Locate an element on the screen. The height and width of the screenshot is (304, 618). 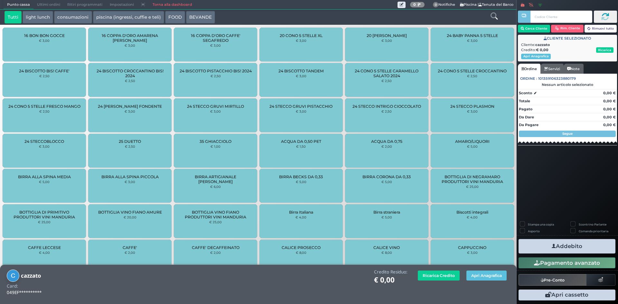
button: Ricarica Credito is located at coordinates (438, 275).